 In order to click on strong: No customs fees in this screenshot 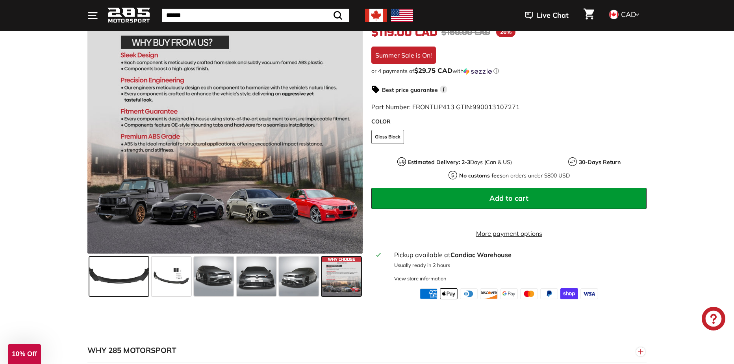, I will do `click(481, 175)`.